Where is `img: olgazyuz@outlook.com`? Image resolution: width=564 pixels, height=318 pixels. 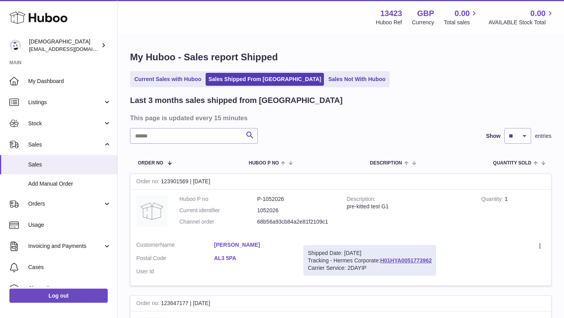
img: olgazyuz@outlook.com is located at coordinates (15, 45).